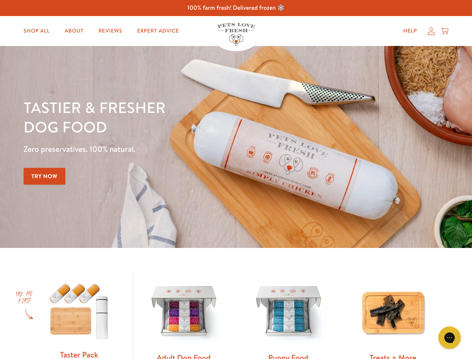  I want to click on a: Reviews, so click(110, 31).